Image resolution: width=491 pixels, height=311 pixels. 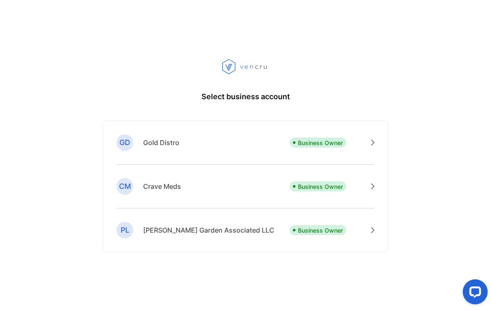 I want to click on p: Crave Meds, so click(x=162, y=186).